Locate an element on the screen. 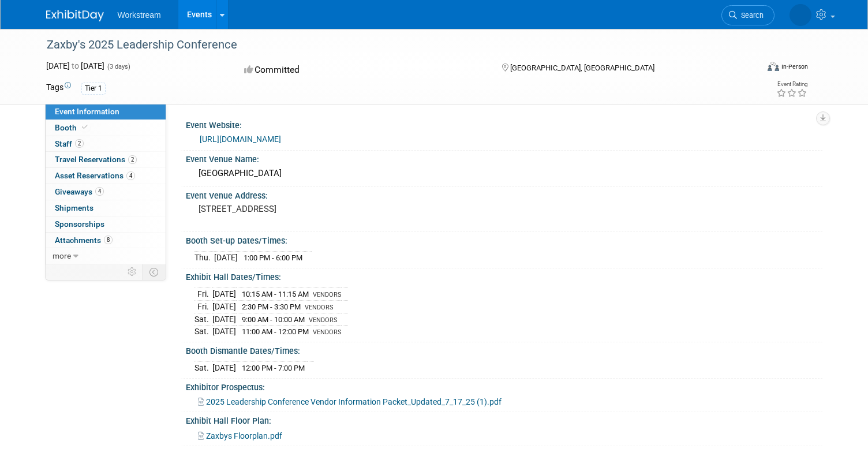  img: Format-Inperson.png is located at coordinates (773, 67).